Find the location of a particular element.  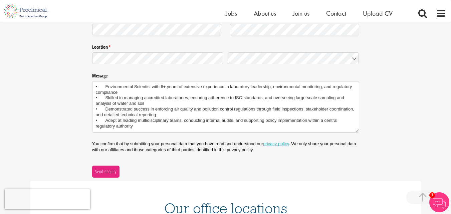

a: Jobs is located at coordinates (231, 13).